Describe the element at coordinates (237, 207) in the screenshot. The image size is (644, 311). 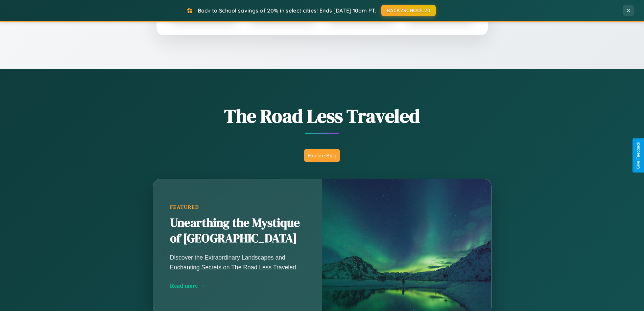
I see `div: Featured` at that location.